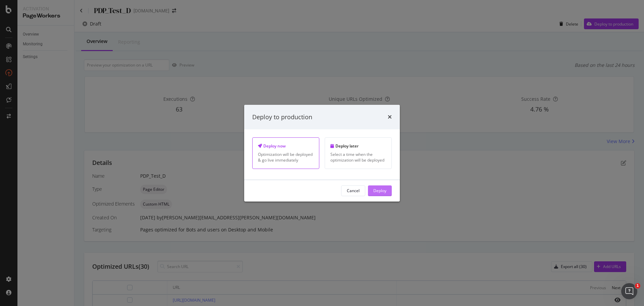 Image resolution: width=644 pixels, height=306 pixels. Describe the element at coordinates (322, 153) in the screenshot. I see `div: modal` at that location.